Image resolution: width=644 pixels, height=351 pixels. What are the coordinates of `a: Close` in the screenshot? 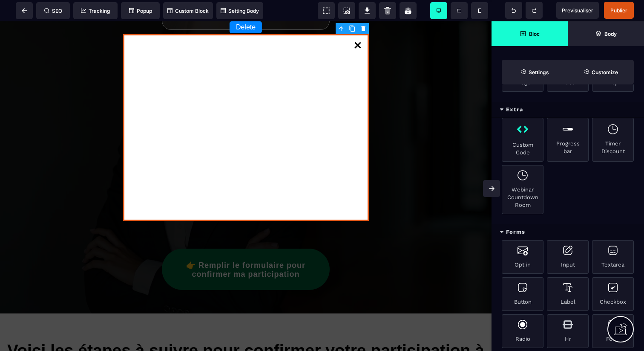 It's located at (358, 25).